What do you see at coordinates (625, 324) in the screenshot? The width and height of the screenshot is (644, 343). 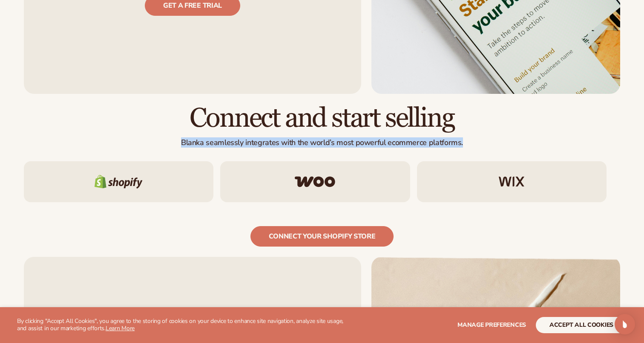 I see `div: Open Intercom Messenger` at bounding box center [625, 324].